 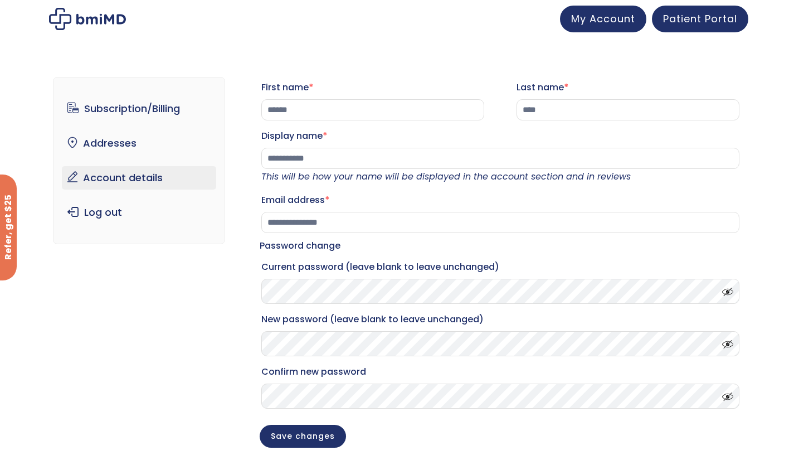 I want to click on label: Confirm new password, so click(x=500, y=372).